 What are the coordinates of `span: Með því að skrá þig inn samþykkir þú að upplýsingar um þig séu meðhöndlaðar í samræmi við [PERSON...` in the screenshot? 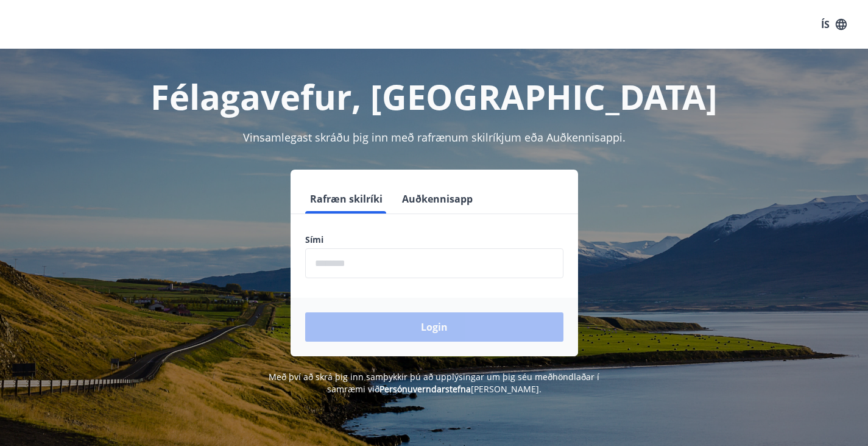 It's located at (434, 382).